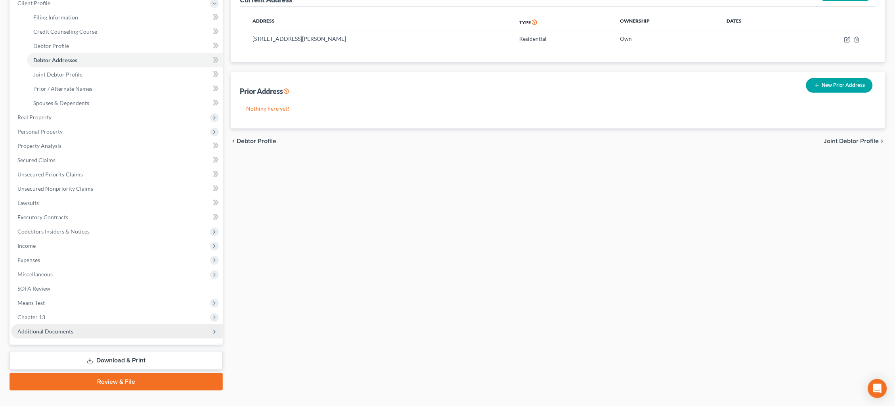 This screenshot has width=895, height=406. Describe the element at coordinates (45, 331) in the screenshot. I see `span: Additional Documents` at that location.